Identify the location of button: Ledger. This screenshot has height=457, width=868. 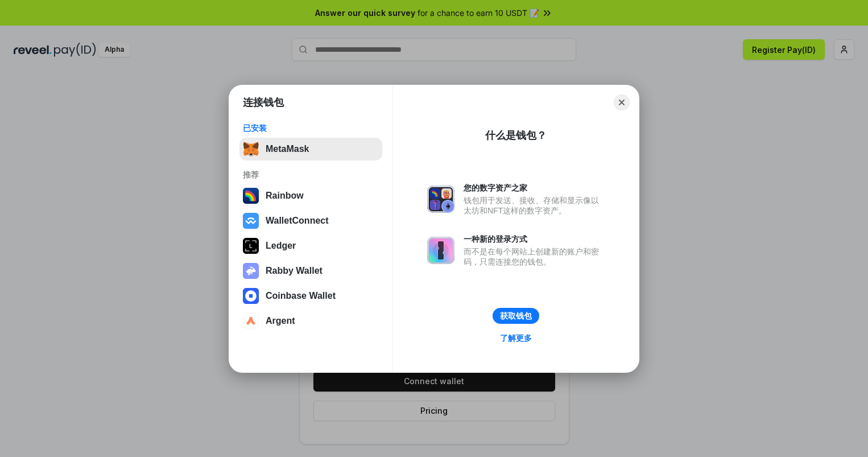
(311, 246).